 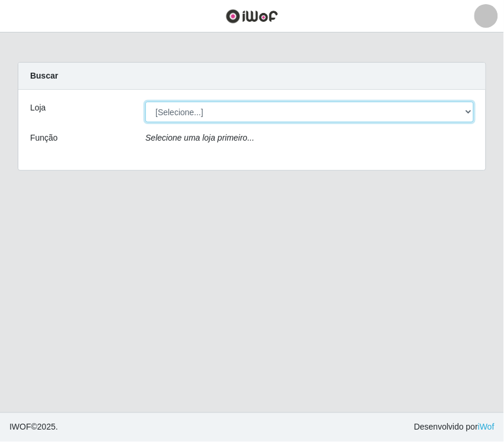 What do you see at coordinates (252, 16) in the screenshot?
I see `img: CoreUI Logo` at bounding box center [252, 16].